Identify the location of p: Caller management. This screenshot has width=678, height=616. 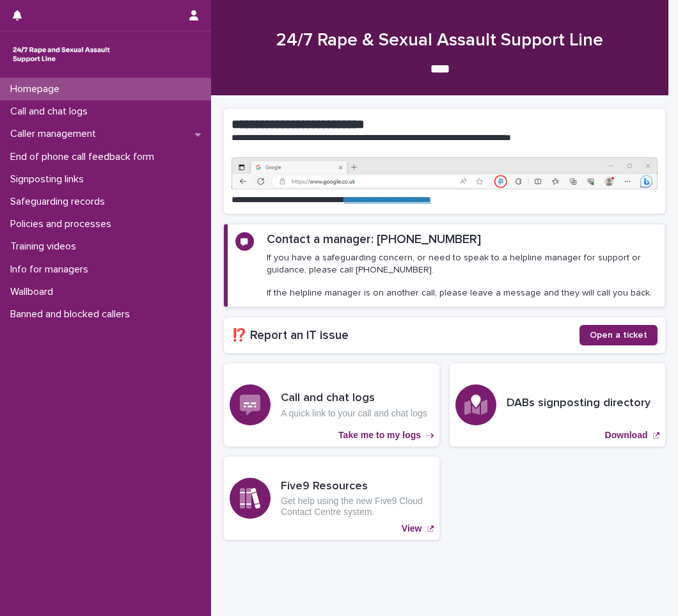
(56, 134).